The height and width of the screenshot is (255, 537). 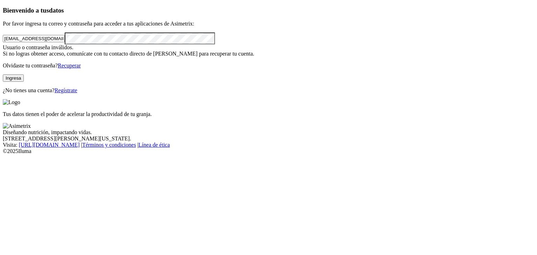 I want to click on a: Línea de ética, so click(x=154, y=145).